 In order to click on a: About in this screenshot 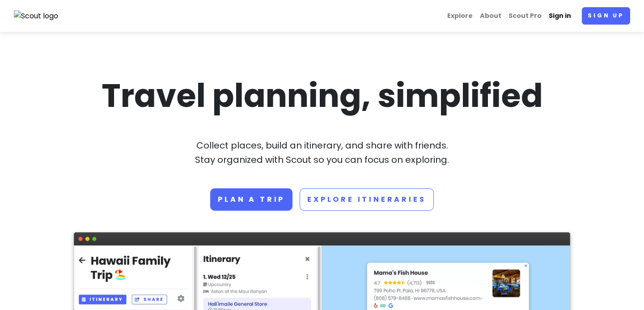, I will do `click(491, 16)`.